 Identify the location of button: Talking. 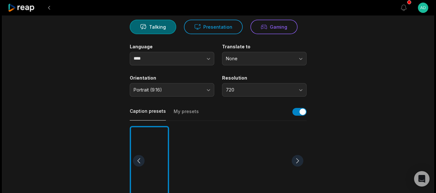
(153, 27).